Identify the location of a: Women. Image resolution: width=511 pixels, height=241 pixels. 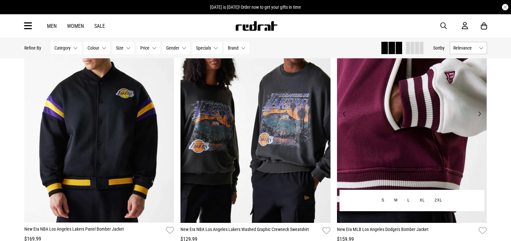
(75, 26).